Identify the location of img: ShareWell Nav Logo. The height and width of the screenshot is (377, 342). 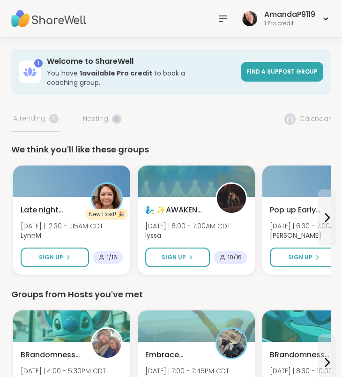
(49, 19).